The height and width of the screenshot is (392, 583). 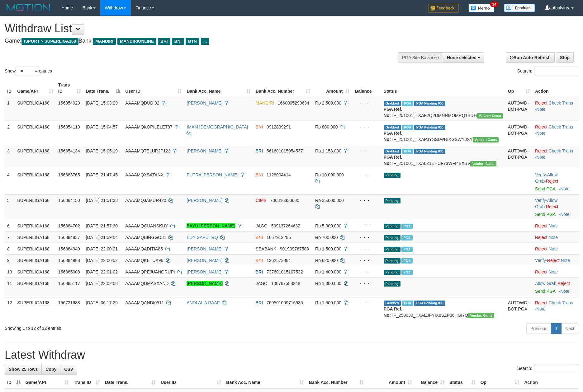 What do you see at coordinates (35, 88) in the screenshot?
I see `th: Game/API: activate to sort column ascending` at bounding box center [35, 88].